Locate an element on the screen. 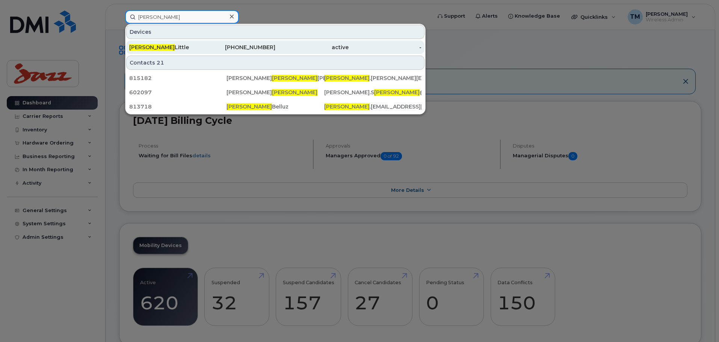 The image size is (719, 342). div: Little is located at coordinates (166, 47).